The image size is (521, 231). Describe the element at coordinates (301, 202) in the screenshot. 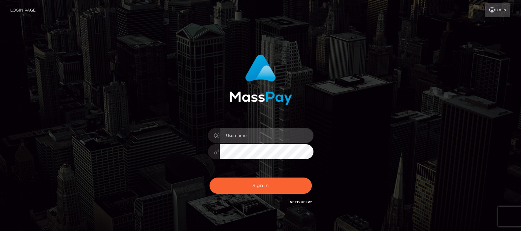

I see `a: Need Help?` at that location.